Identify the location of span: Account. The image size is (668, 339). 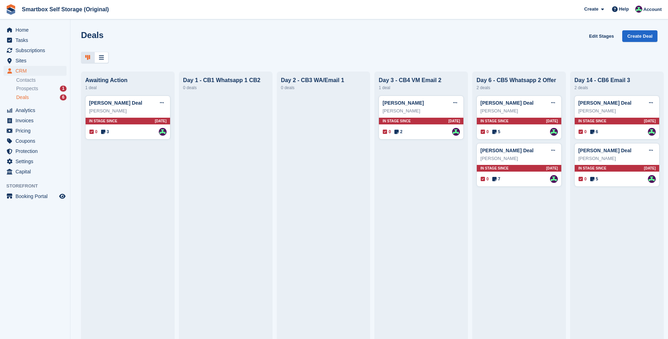
(653, 10).